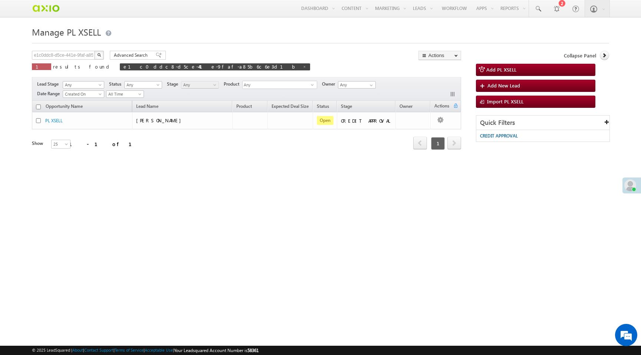 This screenshot has height=355, width=641. Describe the element at coordinates (211, 66) in the screenshot. I see `span: e1c0ddc8-d5ce-441e-9faf-a85b6c6e3d1b` at that location.